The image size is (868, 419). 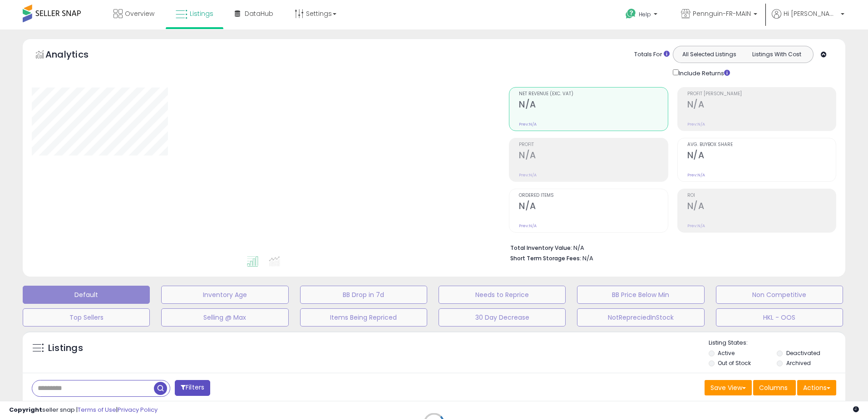 What do you see at coordinates (709, 54) in the screenshot?
I see `button: All Selected Listings` at bounding box center [709, 54].